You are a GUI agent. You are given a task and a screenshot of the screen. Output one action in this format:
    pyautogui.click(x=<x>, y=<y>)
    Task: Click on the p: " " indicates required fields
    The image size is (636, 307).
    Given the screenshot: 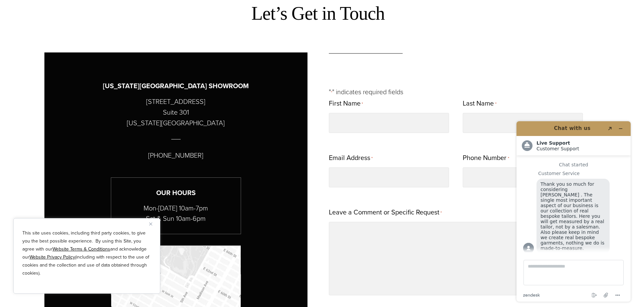 What is the action you would take?
    pyautogui.click(x=460, y=92)
    